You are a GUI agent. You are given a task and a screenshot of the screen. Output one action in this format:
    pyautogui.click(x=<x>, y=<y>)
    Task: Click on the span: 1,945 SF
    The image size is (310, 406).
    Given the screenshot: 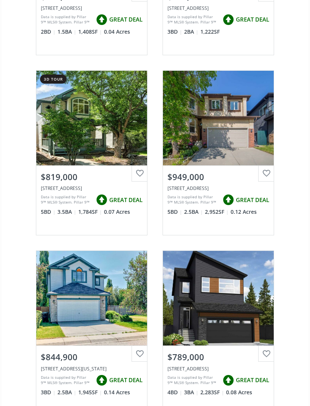 What is the action you would take?
    pyautogui.click(x=90, y=392)
    